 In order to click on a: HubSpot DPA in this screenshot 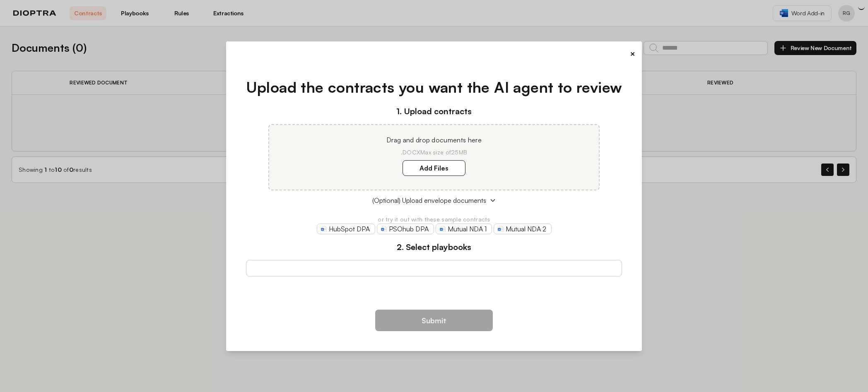, I will do `click(346, 229)`.